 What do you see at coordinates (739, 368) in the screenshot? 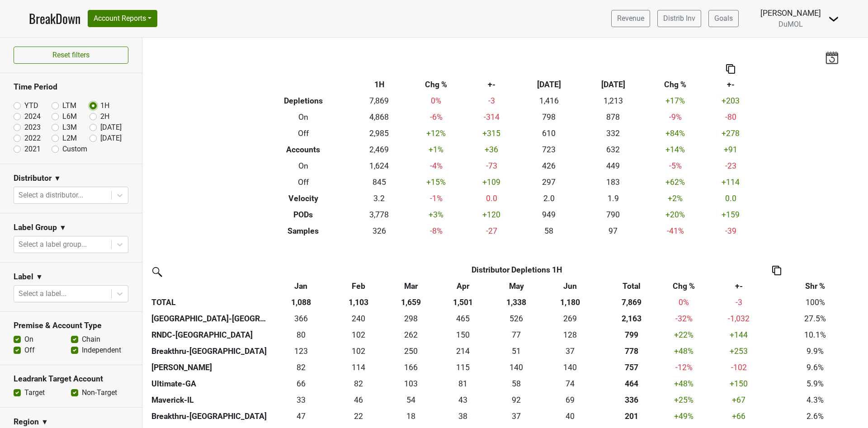
I see `div: -102` at bounding box center [739, 368].